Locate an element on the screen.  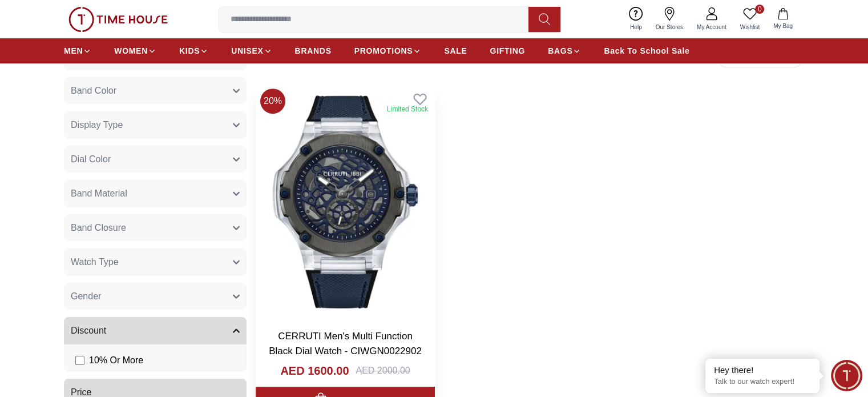
button: Band Material is located at coordinates (155, 193).